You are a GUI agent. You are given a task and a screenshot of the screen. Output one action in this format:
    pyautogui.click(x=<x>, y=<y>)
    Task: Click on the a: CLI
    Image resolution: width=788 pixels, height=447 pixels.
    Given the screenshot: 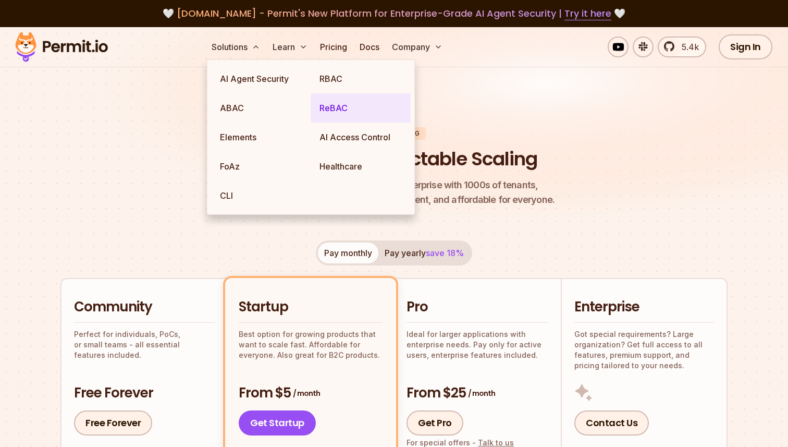 What is the action you would take?
    pyautogui.click(x=261, y=196)
    